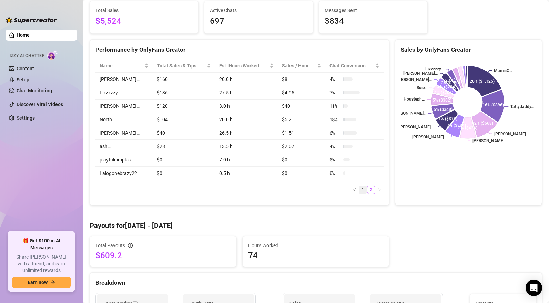 This screenshot has height=303, width=549. I want to click on button: Earn nowarrow-right, so click(41, 283).